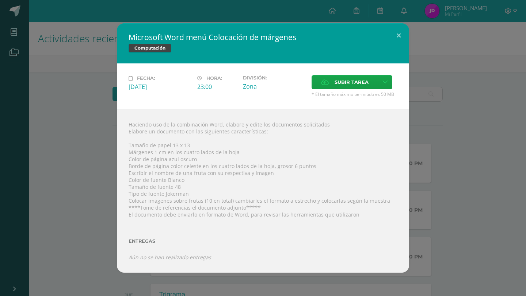  I want to click on div: Zona, so click(274, 87).